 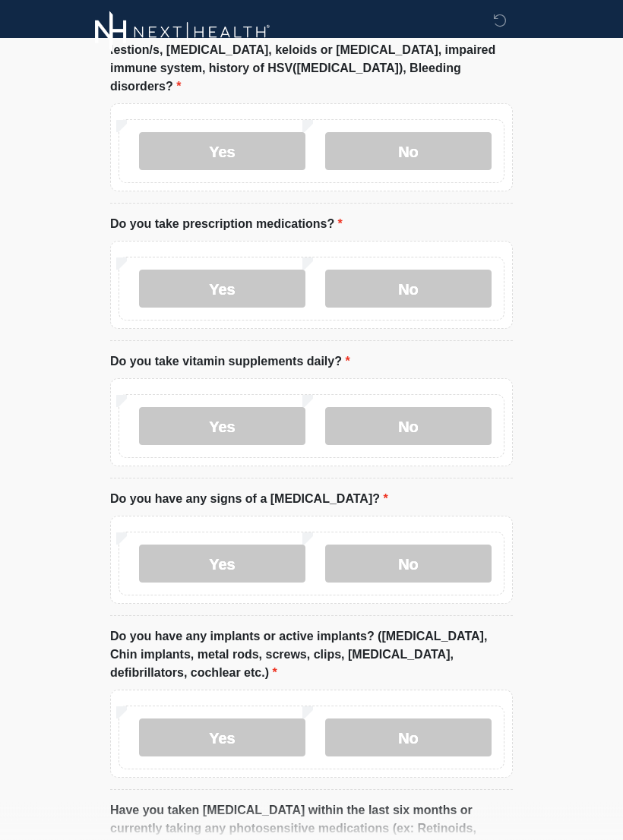 What do you see at coordinates (182, 32) in the screenshot?
I see `img: Next-Health Logo` at bounding box center [182, 32].